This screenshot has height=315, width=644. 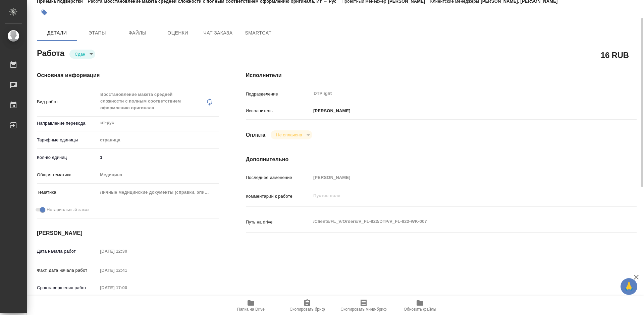 I want to click on span: Нотариальный заказ, so click(x=68, y=210).